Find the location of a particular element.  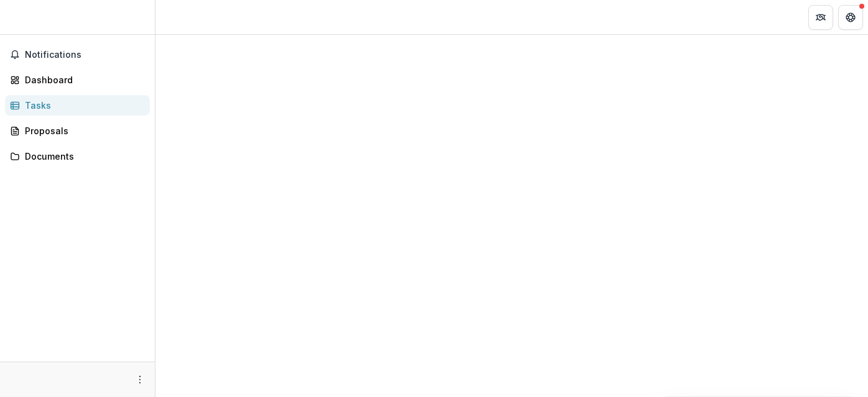

a: Dashboard is located at coordinates (77, 80).